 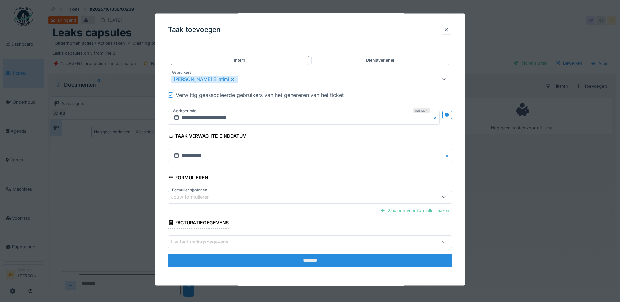 What do you see at coordinates (194, 30) in the screenshot?
I see `h3: Taak toevoegen` at bounding box center [194, 30].